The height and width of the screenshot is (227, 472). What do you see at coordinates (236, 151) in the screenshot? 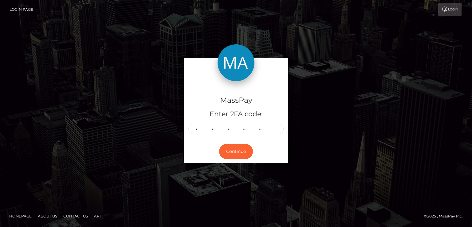
I see `button: Continue` at bounding box center [236, 151].